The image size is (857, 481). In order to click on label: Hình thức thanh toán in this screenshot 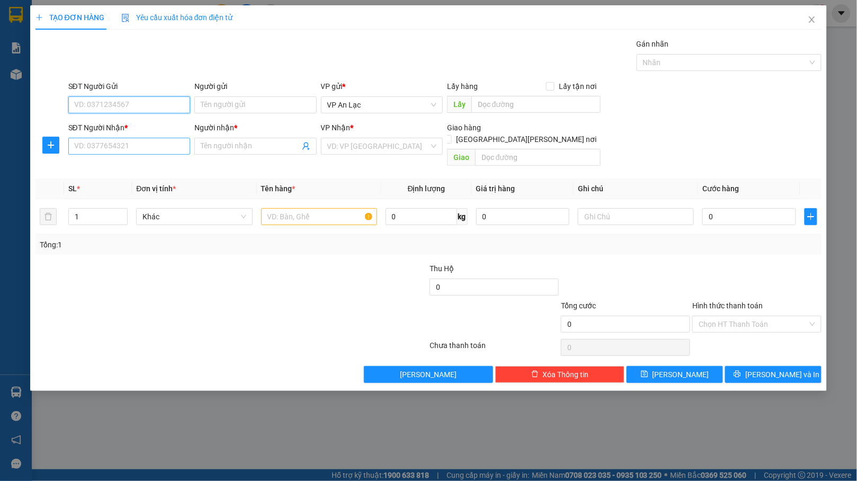, I will do `click(727, 306)`.